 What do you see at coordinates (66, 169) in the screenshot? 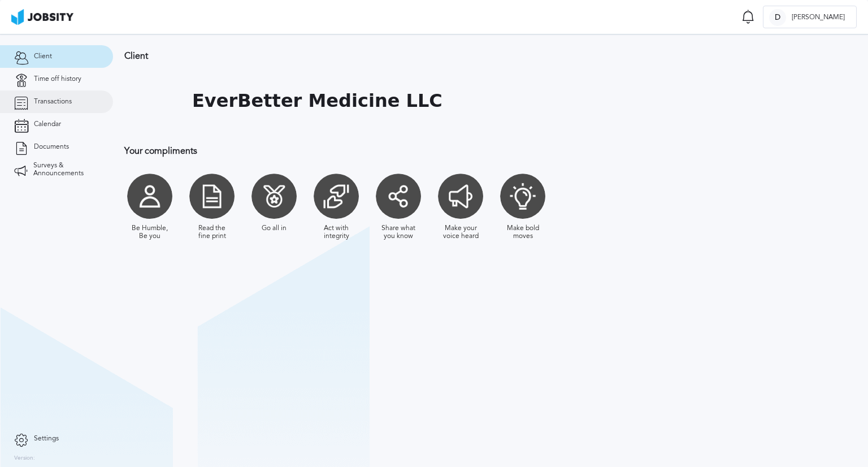
I see `span: Surveys & Announcements` at bounding box center [66, 169].